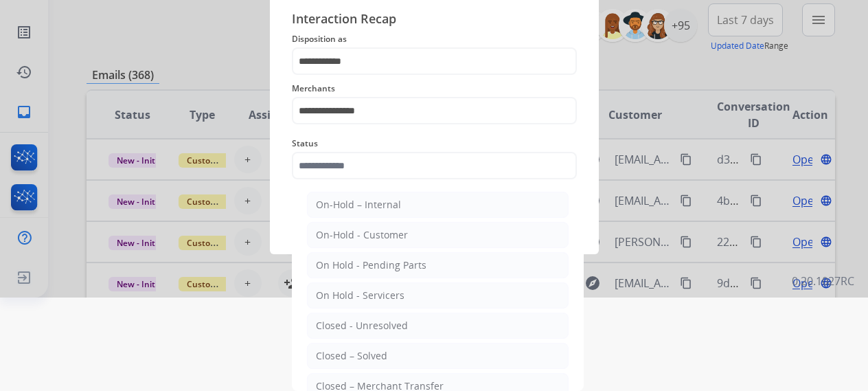 The image size is (868, 391). I want to click on span: Interaction Recap, so click(434, 20).